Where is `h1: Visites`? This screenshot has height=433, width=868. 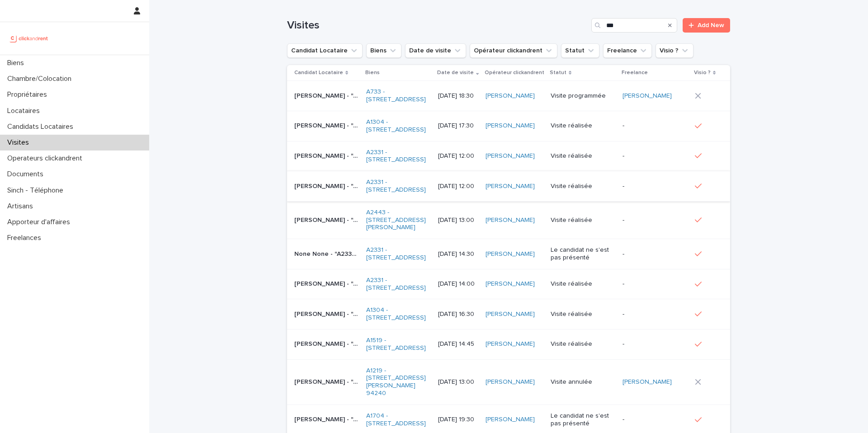 h1: Visites is located at coordinates (437, 25).